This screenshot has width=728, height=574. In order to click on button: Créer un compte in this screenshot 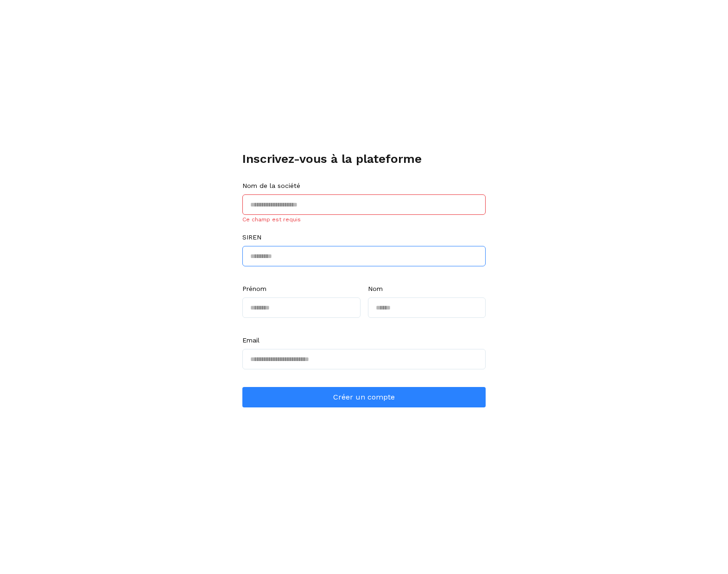, I will do `click(364, 397)`.